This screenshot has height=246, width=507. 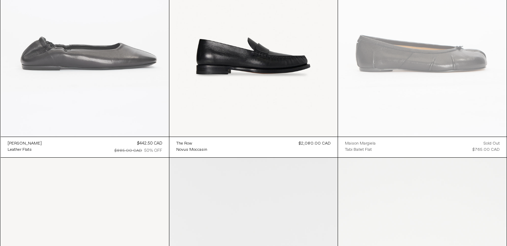 I want to click on a: The Row, so click(x=192, y=143).